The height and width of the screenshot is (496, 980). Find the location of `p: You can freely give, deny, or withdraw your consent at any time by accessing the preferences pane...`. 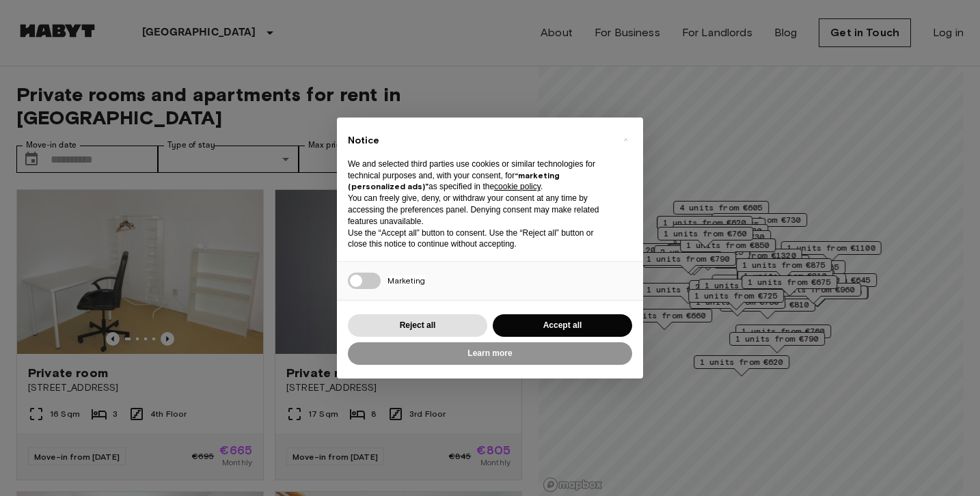

p: You can freely give, deny, or withdraw your consent at any time by accessing the preferences pane... is located at coordinates (479, 210).